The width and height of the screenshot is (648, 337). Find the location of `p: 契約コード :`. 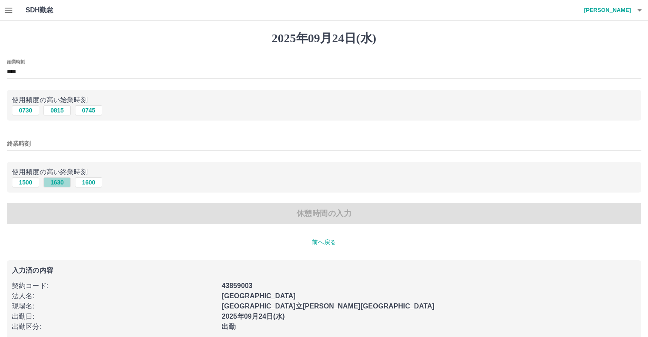

p: 契約コード : is located at coordinates (114, 286).